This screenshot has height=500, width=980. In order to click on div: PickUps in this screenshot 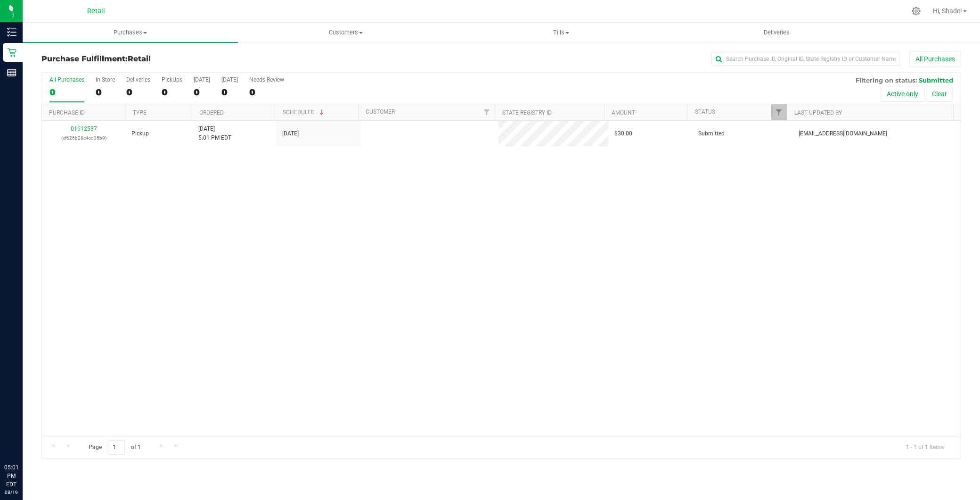, I will do `click(172, 80)`.